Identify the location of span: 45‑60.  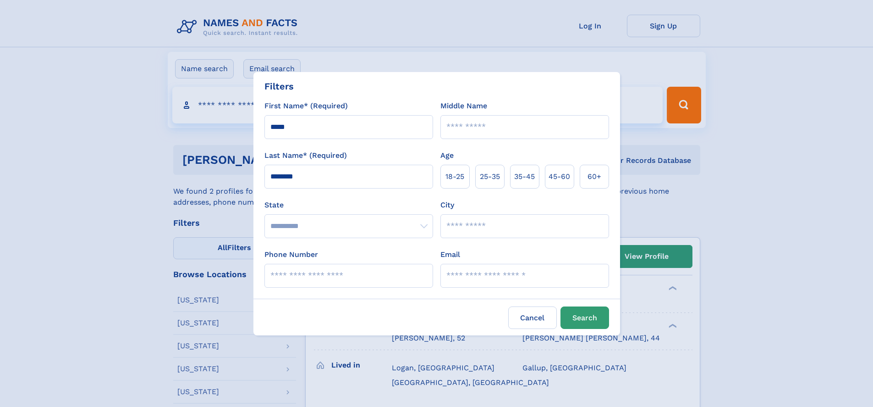
(559, 176).